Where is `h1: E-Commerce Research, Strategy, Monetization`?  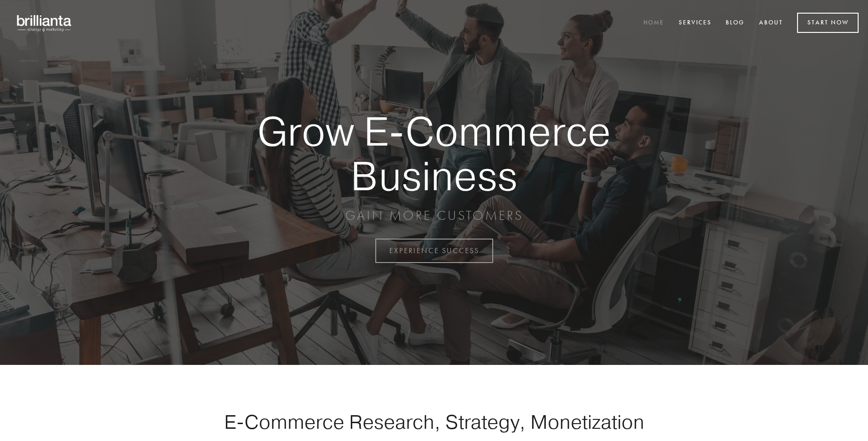 h1: E-Commerce Research, Strategy, Monetization is located at coordinates (434, 422).